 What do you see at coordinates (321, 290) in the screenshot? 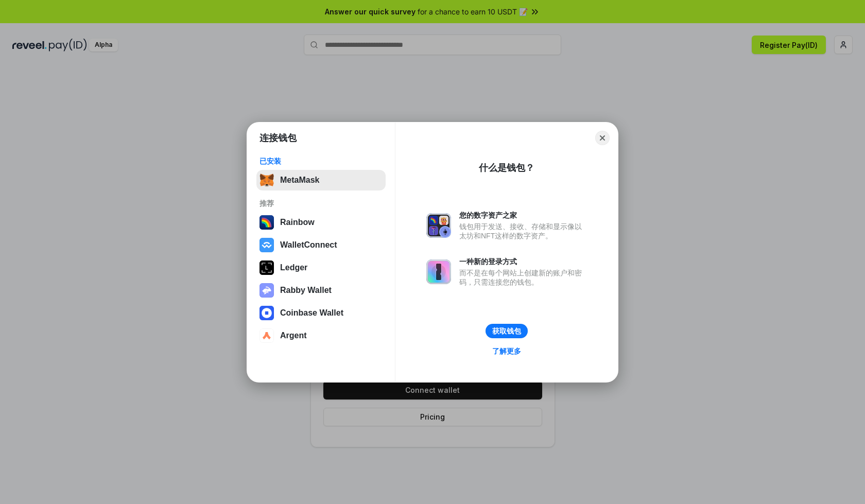
I see `button: Rabby Wallet` at bounding box center [321, 290].